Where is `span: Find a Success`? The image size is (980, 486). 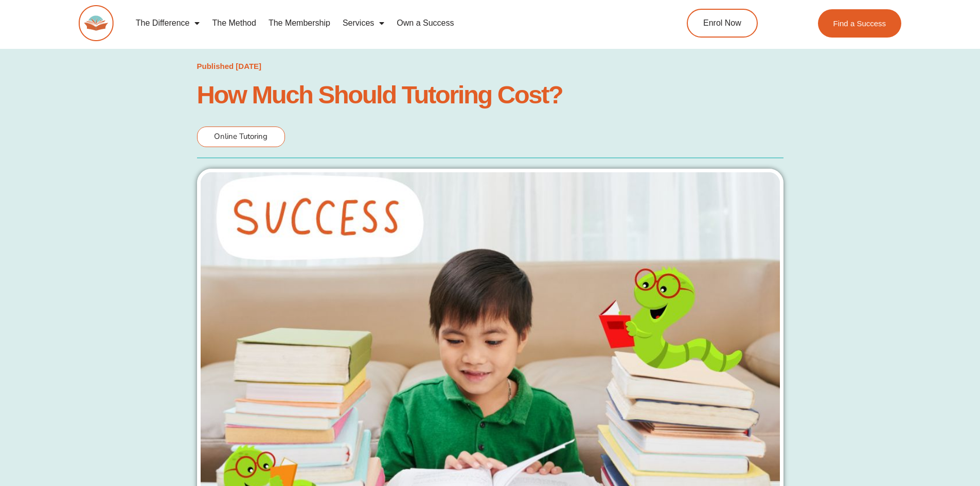 span: Find a Success is located at coordinates (860, 23).